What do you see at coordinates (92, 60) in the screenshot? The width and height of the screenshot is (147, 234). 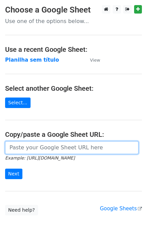 I see `a: View` at bounding box center [92, 60].